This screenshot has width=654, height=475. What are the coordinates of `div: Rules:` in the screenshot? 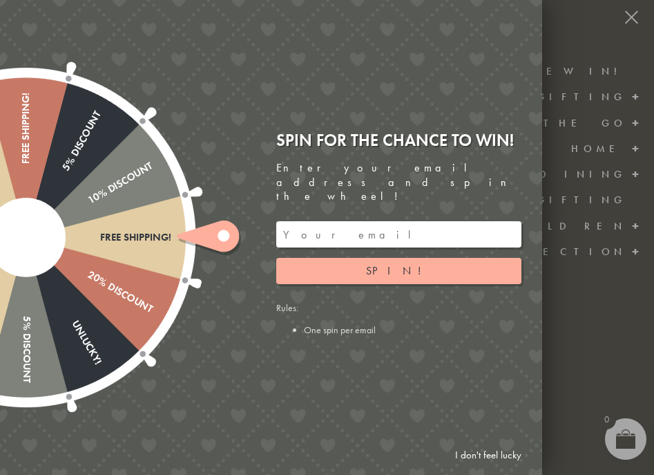 It's located at (399, 319).